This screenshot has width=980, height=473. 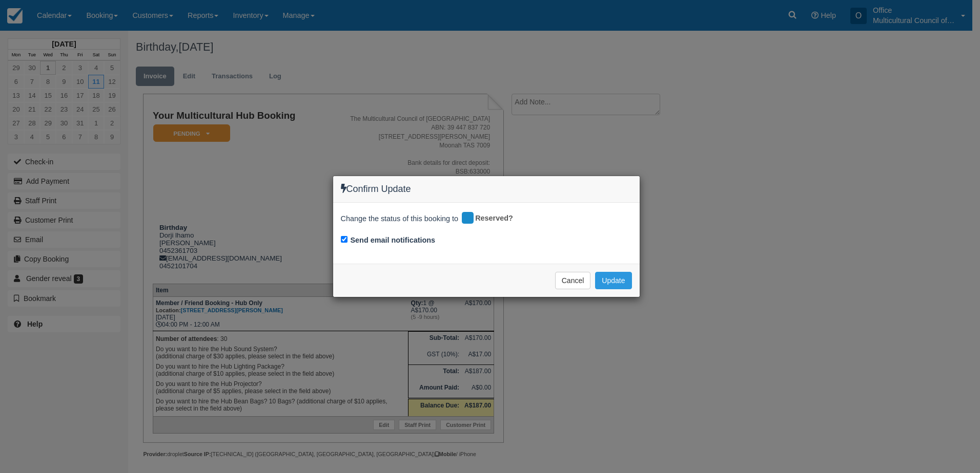 I want to click on h4: Confirm Update, so click(x=486, y=189).